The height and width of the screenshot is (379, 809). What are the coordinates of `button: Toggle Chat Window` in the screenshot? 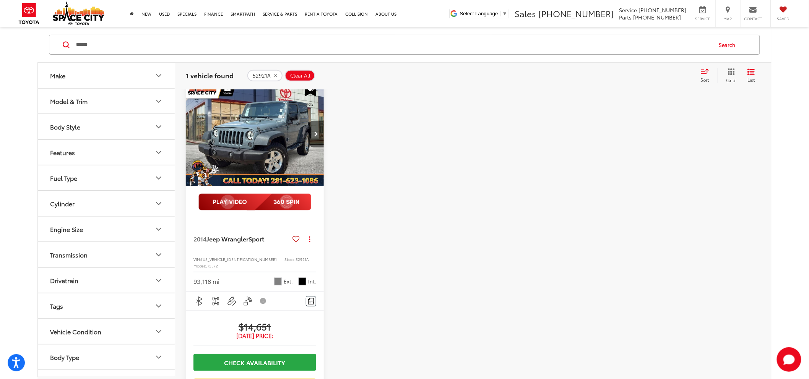 It's located at (789, 360).